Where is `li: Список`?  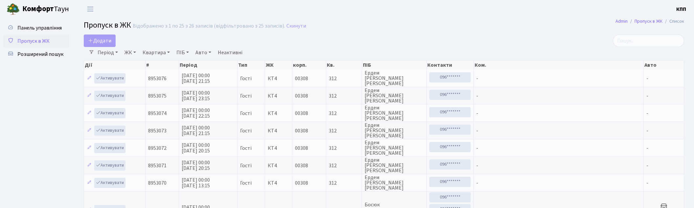
li: Список is located at coordinates (674, 21).